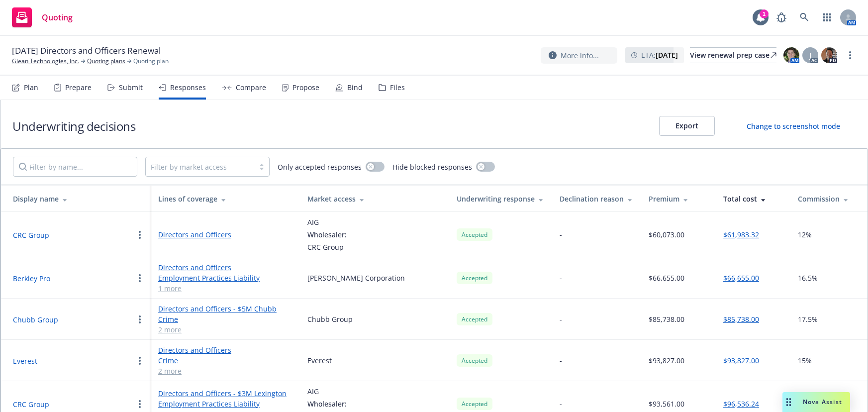  What do you see at coordinates (188, 88) in the screenshot?
I see `div: Responses` at bounding box center [188, 88].